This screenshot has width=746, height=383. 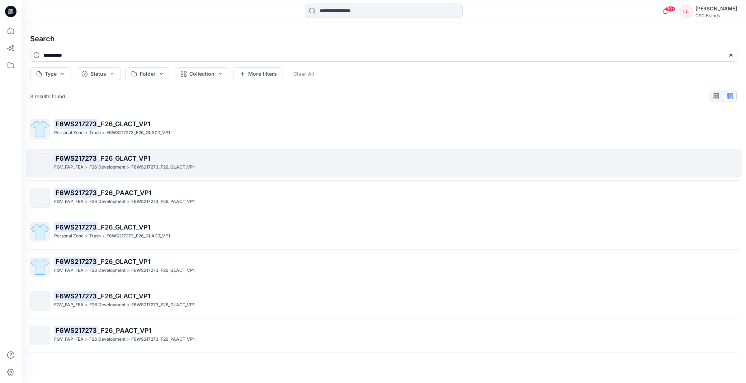 I want to click on button: More filters, so click(x=258, y=74).